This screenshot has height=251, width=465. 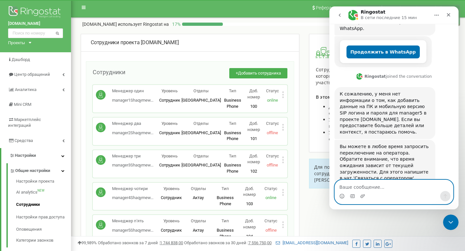 What do you see at coordinates (109, 72) in the screenshot?
I see `span: Сотрудники` at bounding box center [109, 72].